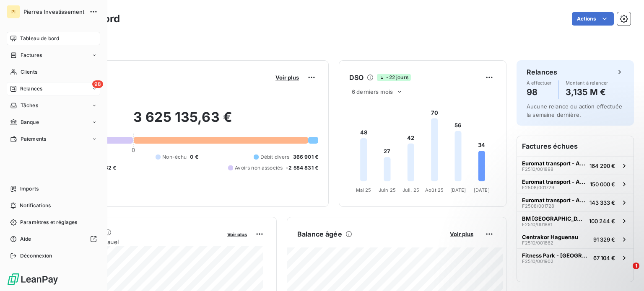 This screenshot has height=291, width=644. I want to click on span: Notifications, so click(35, 206).